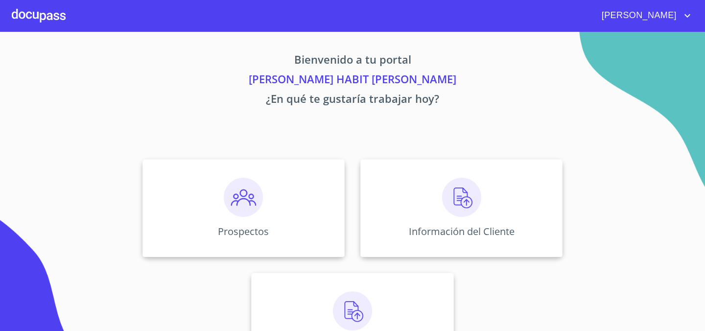 This screenshot has height=331, width=705. Describe the element at coordinates (353, 100) in the screenshot. I see `p: ¿En qué te gustaría trabajar hoy?` at that location.